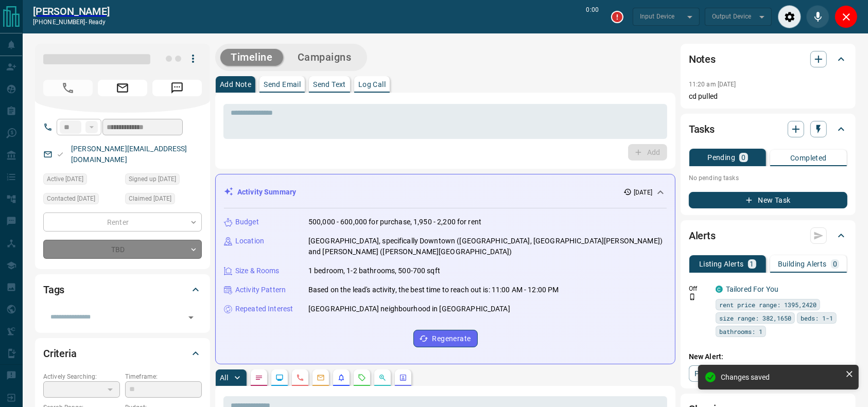  What do you see at coordinates (362, 377) in the screenshot?
I see `svg: Requests` at bounding box center [362, 377].